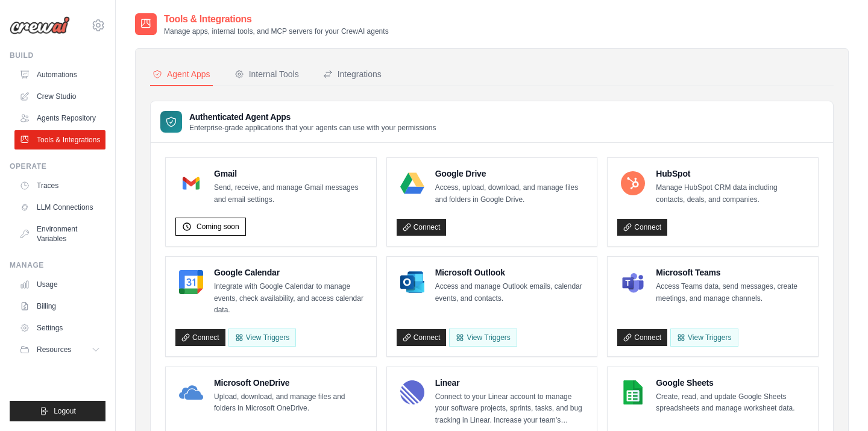 This screenshot has width=868, height=431. Describe the element at coordinates (57, 55) in the screenshot. I see `div: Build` at that location.